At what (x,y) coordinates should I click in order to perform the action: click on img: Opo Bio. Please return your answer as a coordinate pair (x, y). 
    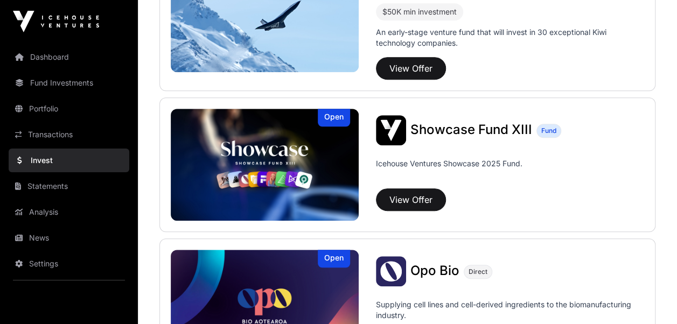
    Looking at the image, I should click on (391, 271).